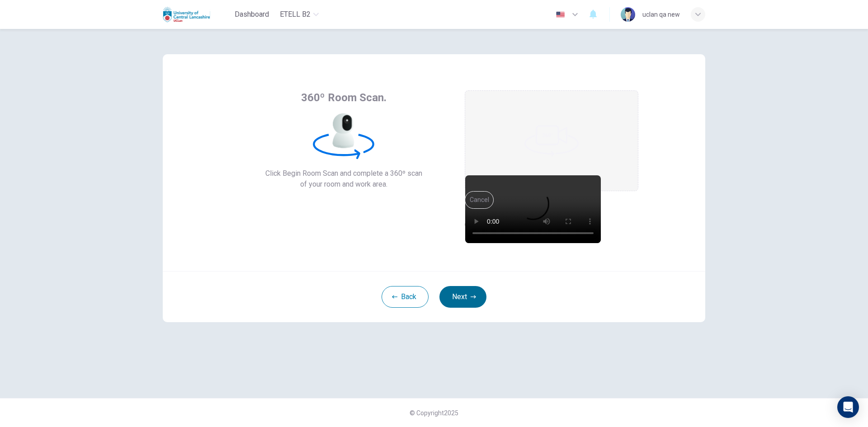 The height and width of the screenshot is (427, 868). What do you see at coordinates (252, 14) in the screenshot?
I see `button: Dashboard` at bounding box center [252, 14].